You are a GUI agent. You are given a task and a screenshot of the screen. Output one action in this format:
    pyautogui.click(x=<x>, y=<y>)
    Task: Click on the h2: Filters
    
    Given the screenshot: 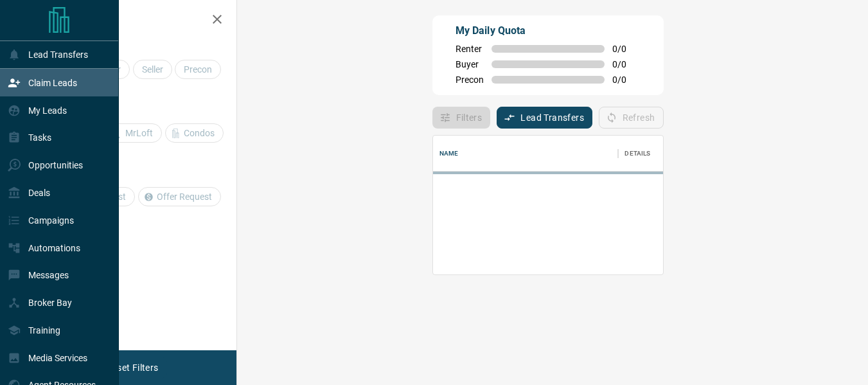 What is the action you would take?
    pyautogui.click(x=132, y=21)
    